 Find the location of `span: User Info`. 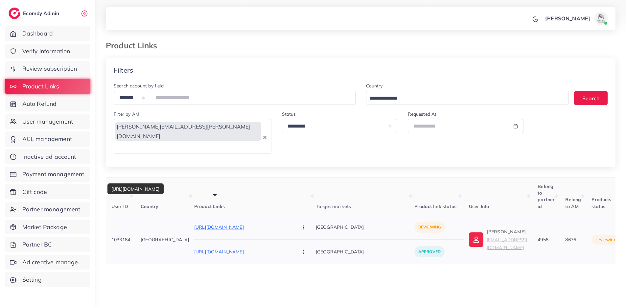

span: User Info is located at coordinates (479, 206).